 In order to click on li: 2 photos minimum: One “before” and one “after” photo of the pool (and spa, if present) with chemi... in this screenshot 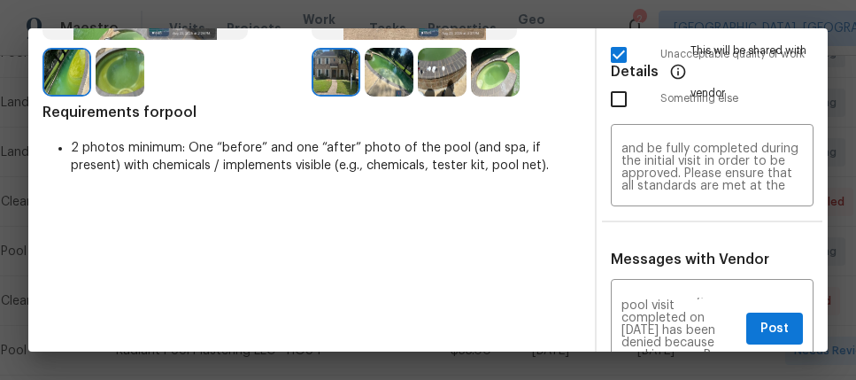, I will do `click(326, 157)`.